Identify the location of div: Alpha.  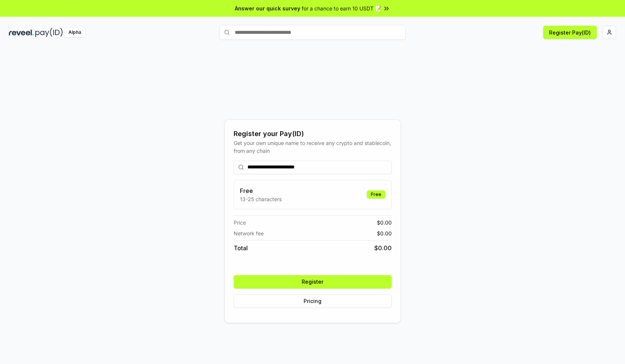
(75, 33).